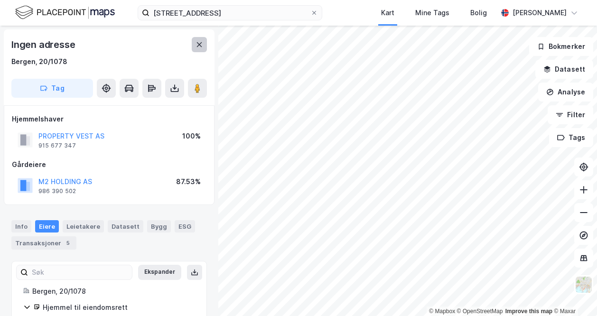  I want to click on button: Analyse, so click(566, 92).